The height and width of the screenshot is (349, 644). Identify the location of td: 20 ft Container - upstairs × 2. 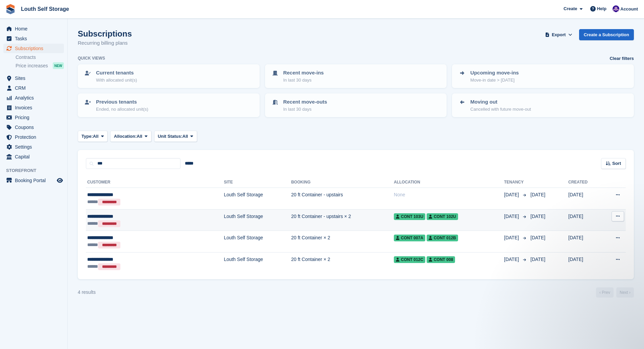
(342, 220).